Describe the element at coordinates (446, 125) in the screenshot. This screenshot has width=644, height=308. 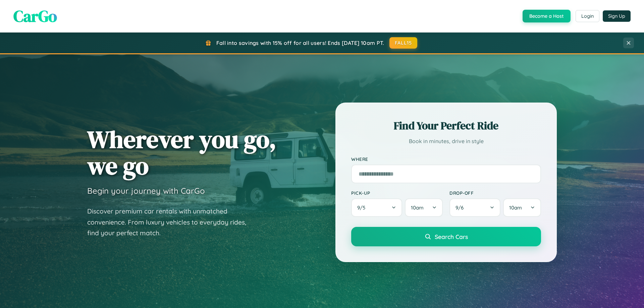
I see `h2: Find Your Perfect Ride` at that location.